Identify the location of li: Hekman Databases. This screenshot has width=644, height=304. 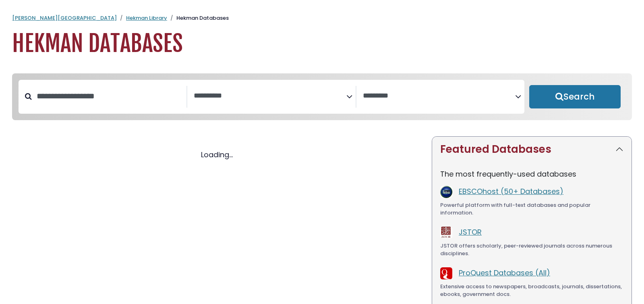
(198, 18).